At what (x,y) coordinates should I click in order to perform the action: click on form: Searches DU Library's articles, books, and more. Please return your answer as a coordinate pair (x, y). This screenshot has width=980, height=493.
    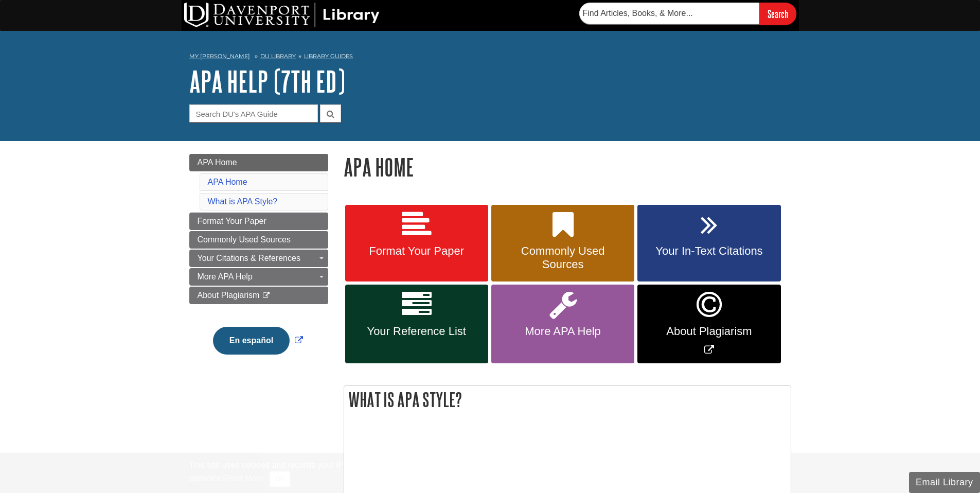
    Looking at the image, I should click on (688, 13).